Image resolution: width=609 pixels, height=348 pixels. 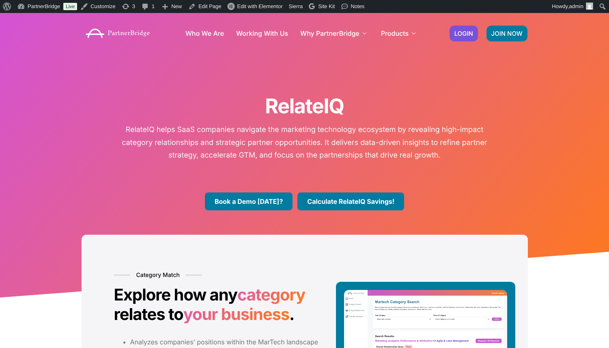 What do you see at coordinates (305, 106) in the screenshot?
I see `h1: RelateIQ` at bounding box center [305, 106].